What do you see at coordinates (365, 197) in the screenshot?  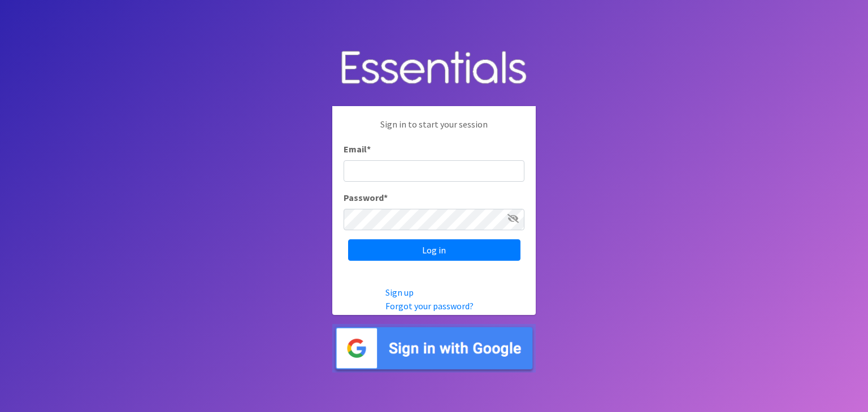 I see `label: Password` at bounding box center [365, 197].